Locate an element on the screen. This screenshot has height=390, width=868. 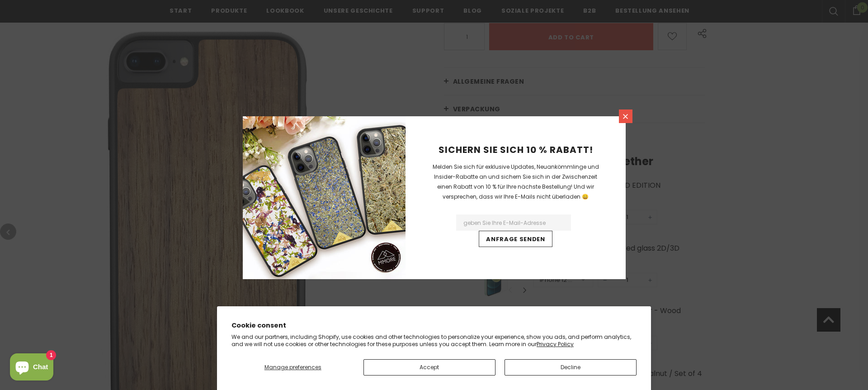
h2: Cookie consent is located at coordinates (434, 325).